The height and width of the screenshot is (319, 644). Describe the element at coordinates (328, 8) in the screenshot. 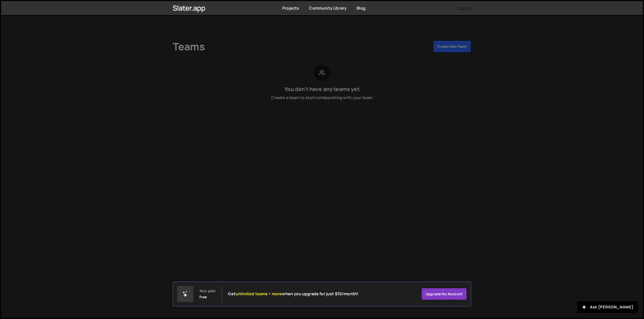

I see `a: Community Library` at that location.